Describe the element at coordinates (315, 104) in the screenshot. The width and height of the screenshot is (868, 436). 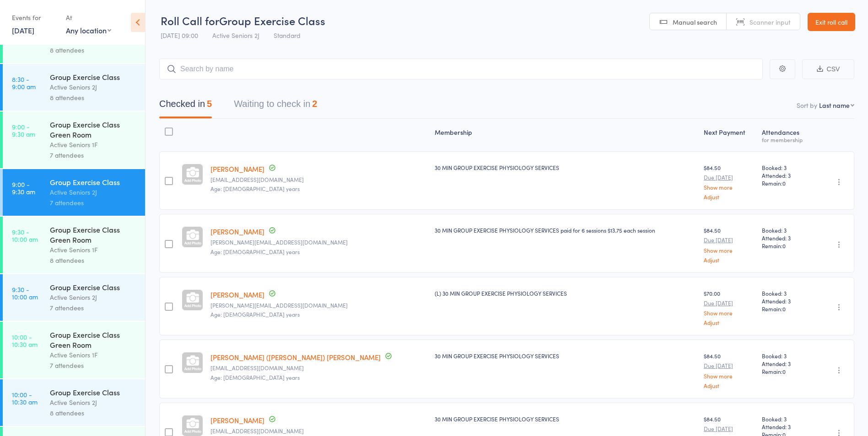
I see `div: 2` at that location.